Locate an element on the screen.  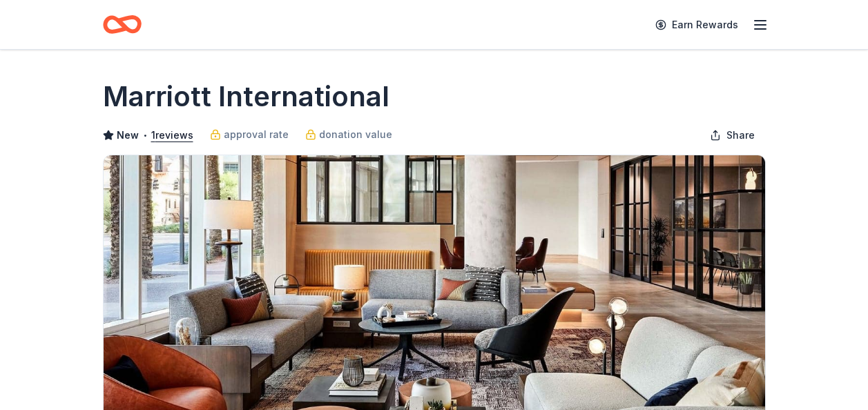
span: New is located at coordinates (128, 136).